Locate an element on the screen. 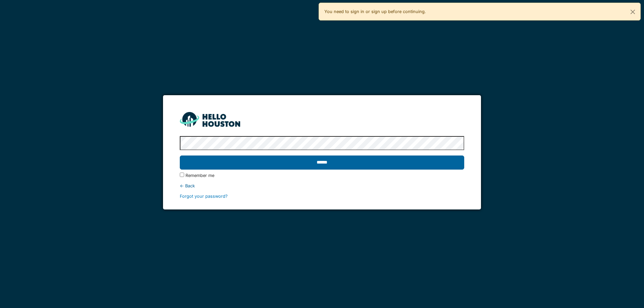  div: You need to sign in or sign up before continuing. is located at coordinates (480, 12).